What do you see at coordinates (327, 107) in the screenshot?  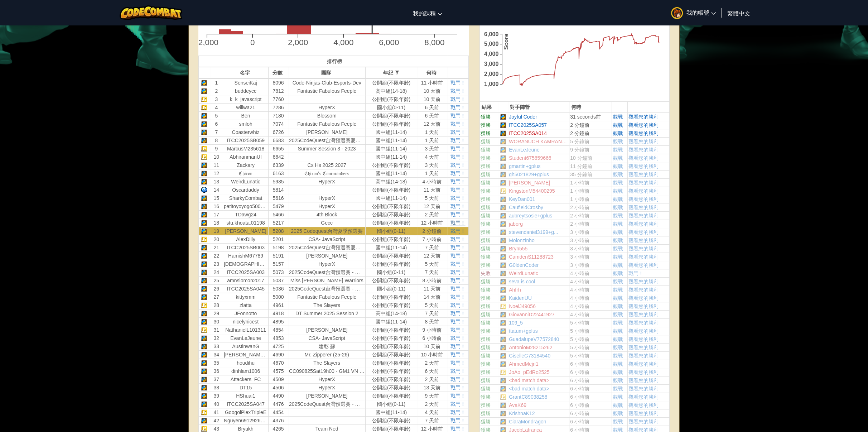 I see `td: HyperX` at bounding box center [327, 107].